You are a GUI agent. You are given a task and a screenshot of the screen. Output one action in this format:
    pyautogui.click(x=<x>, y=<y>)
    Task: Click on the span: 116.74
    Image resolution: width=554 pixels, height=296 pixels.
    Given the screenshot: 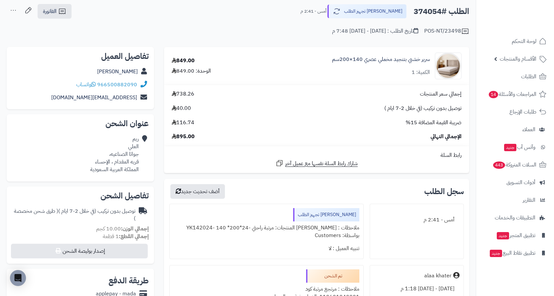 What is the action you would take?
    pyautogui.click(x=183, y=123)
    